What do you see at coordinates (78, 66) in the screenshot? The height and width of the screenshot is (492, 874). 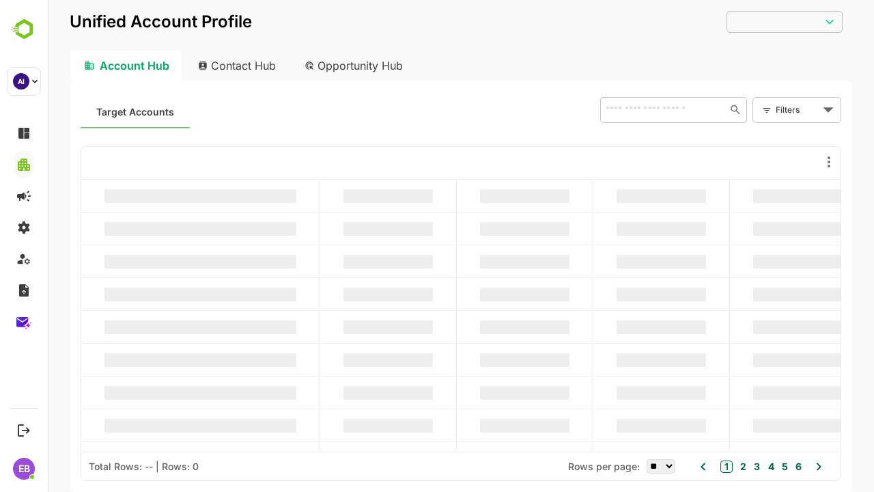 I see `div: Account Hub` at bounding box center [78, 66].